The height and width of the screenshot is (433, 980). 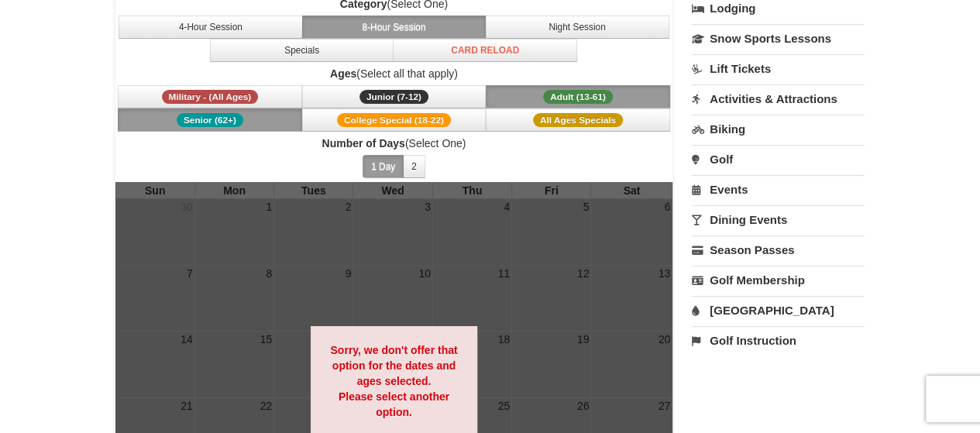 What do you see at coordinates (394, 27) in the screenshot?
I see `button: 8-Hour Session` at bounding box center [394, 27].